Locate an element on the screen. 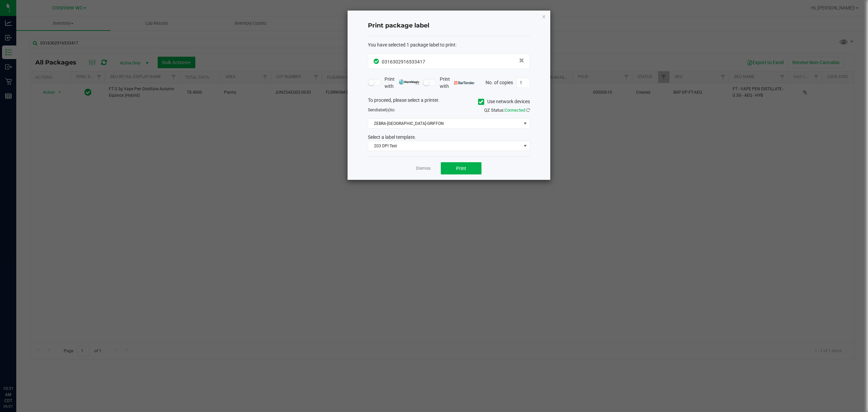  div: To proceed, please select a printer. is located at coordinates (449, 102).